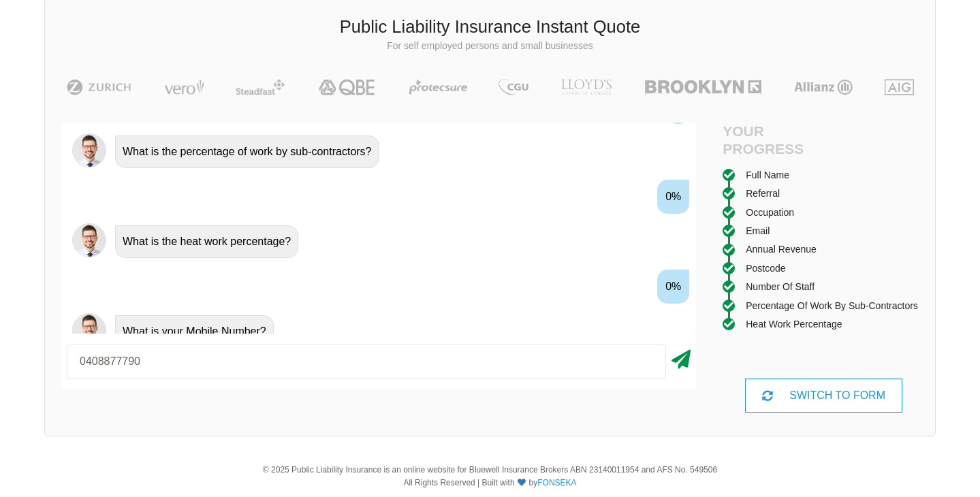 The height and width of the screenshot is (497, 980). I want to click on img: AIG | Public Liability Insurance, so click(899, 88).